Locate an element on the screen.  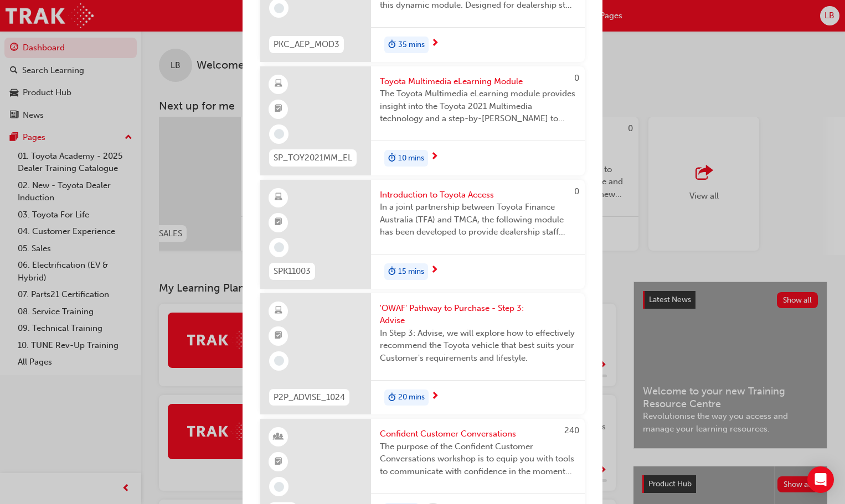
a: 0SPK11003Introduction to Toyota AccessIn a joint partnership between Toyota Finance Australia (TF... is located at coordinates (422, 234).